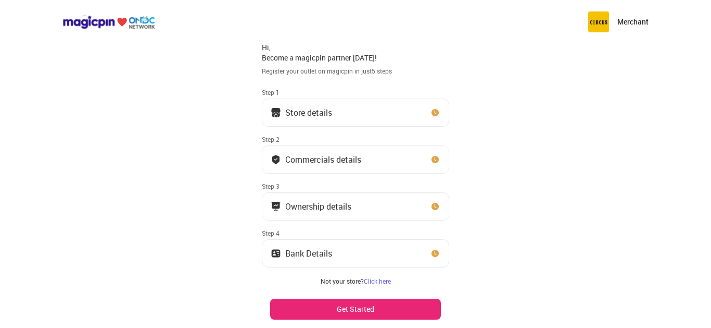  What do you see at coordinates (342, 281) in the screenshot?
I see `span: Not your store?` at bounding box center [342, 281].